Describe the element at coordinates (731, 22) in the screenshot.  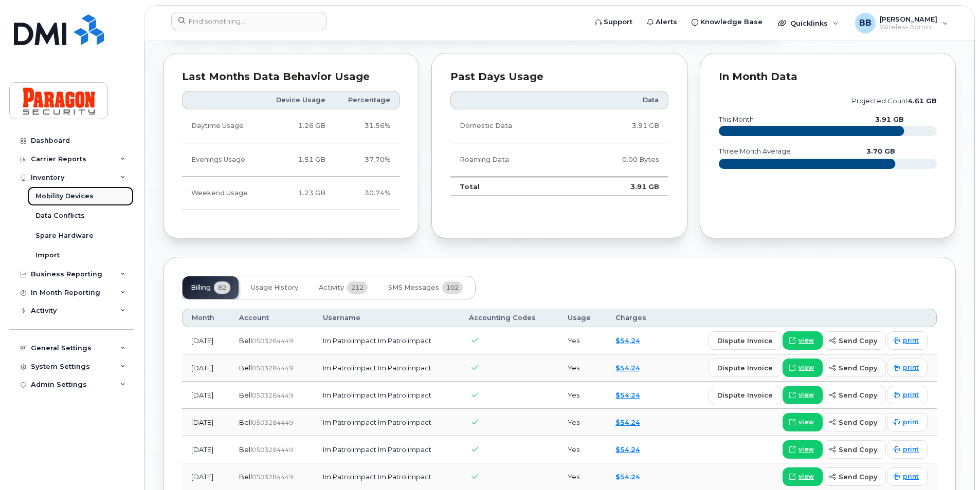
I see `span: Knowledge Base` at that location.